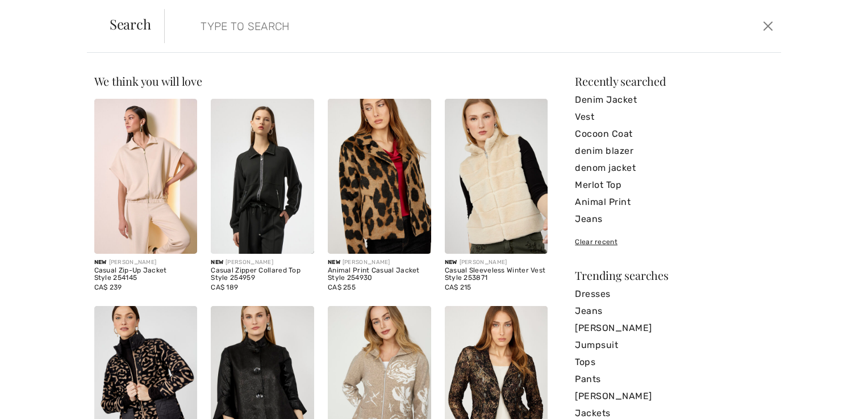 Image resolution: width=868 pixels, height=419 pixels. What do you see at coordinates (497, 176) in the screenshot?
I see `a: Casual Sleeveless Winter Vest Style 253871. Champagne` at bounding box center [497, 176].